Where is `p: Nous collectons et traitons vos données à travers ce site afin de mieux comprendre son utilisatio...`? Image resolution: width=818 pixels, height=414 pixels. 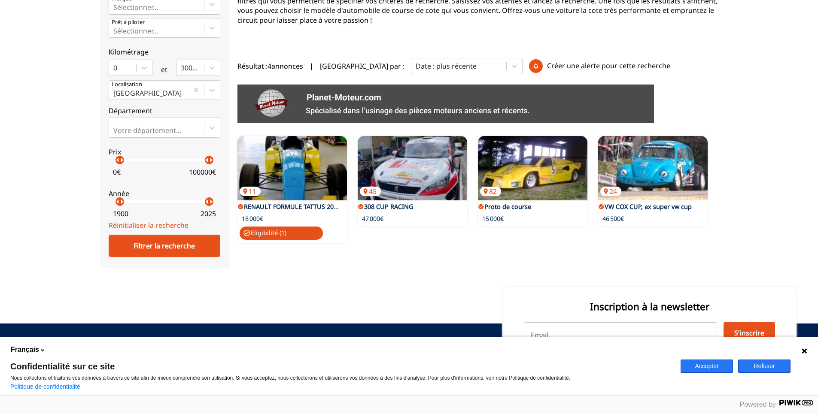 p: Nous collectons et traitons vos données à travers ce site afin de mieux comprendre son utilisatio... is located at coordinates (340, 378).